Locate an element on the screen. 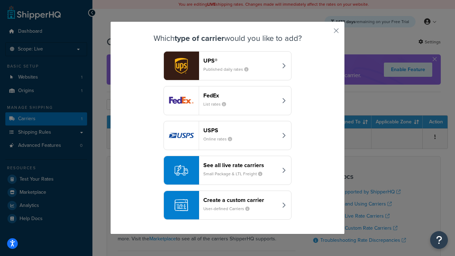  header: Create a custom carrier is located at coordinates (240, 200).